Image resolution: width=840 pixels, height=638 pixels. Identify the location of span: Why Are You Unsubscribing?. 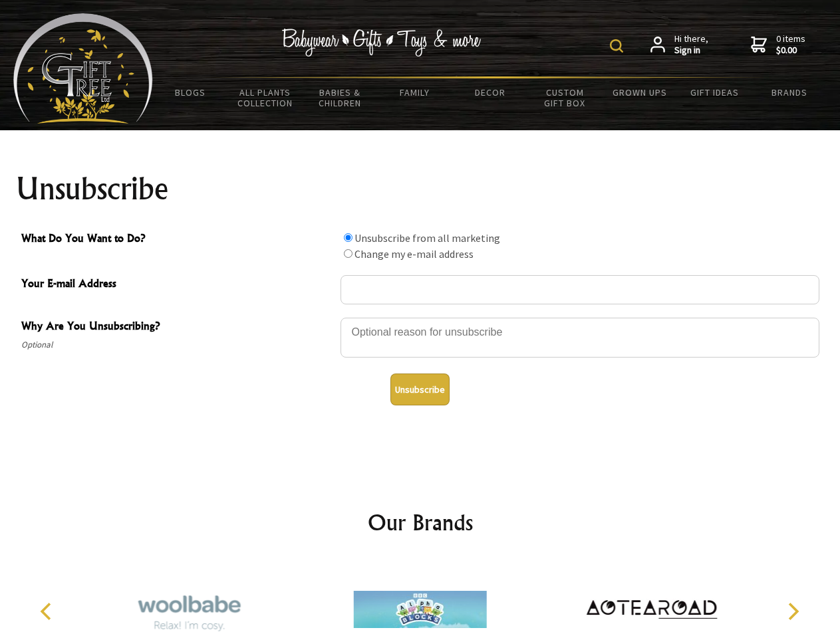
(178, 326).